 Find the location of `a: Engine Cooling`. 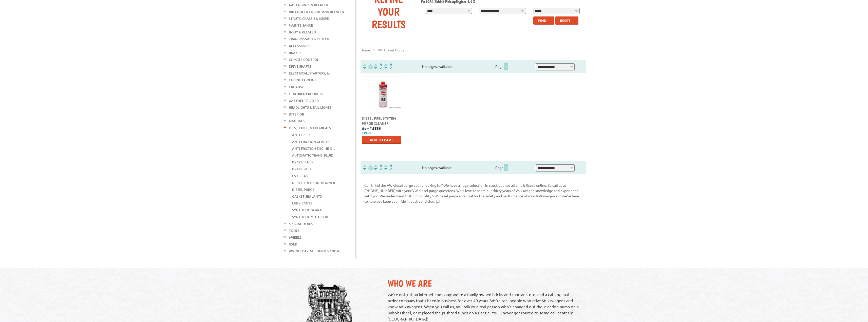

a: Engine Cooling is located at coordinates (302, 80).